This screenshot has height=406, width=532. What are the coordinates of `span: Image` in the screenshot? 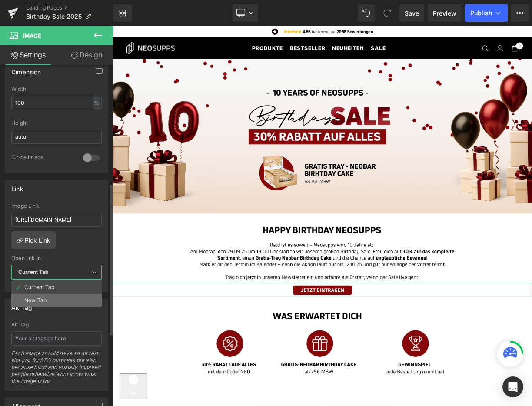 It's located at (32, 36).